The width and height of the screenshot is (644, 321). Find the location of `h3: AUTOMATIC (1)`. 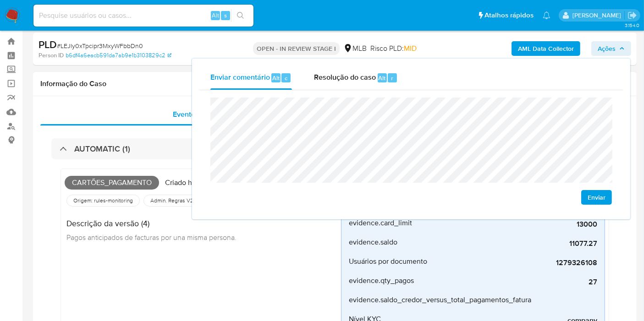

h3: AUTOMATIC (1) is located at coordinates (102, 149).